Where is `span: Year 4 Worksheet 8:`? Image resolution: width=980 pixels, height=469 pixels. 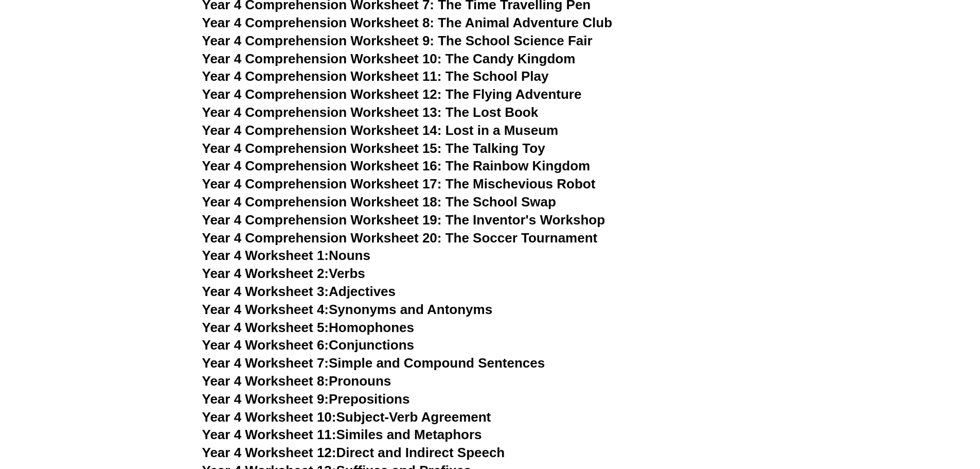 span: Year 4 Worksheet 8: is located at coordinates (266, 381).